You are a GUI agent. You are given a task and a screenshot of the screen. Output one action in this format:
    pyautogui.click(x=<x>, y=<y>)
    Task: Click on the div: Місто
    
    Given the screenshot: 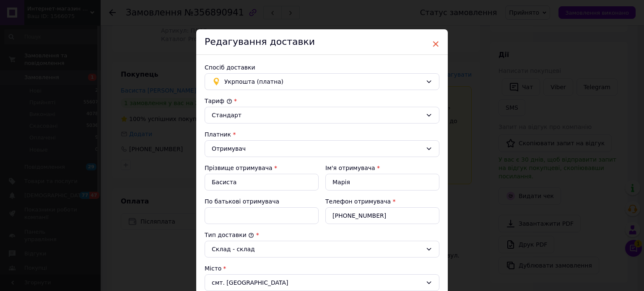 What is the action you would take?
    pyautogui.click(x=322, y=268)
    